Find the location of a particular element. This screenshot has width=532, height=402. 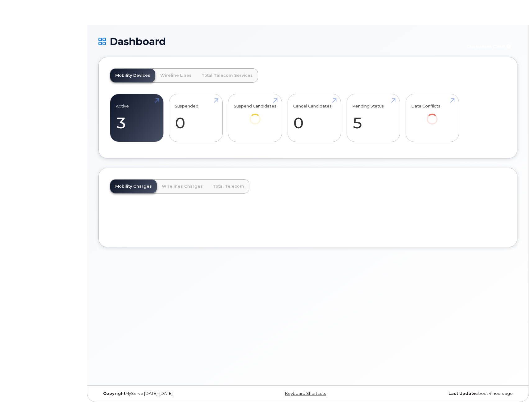

a: Total Telecom Services is located at coordinates (227, 76).